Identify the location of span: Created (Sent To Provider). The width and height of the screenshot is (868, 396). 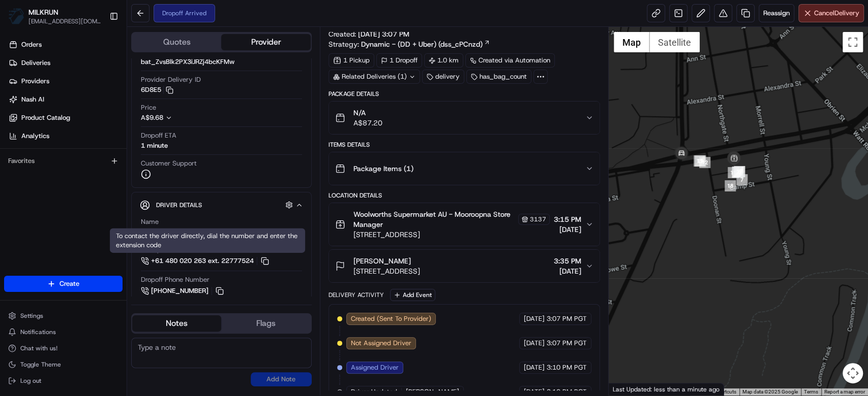
(391, 319).